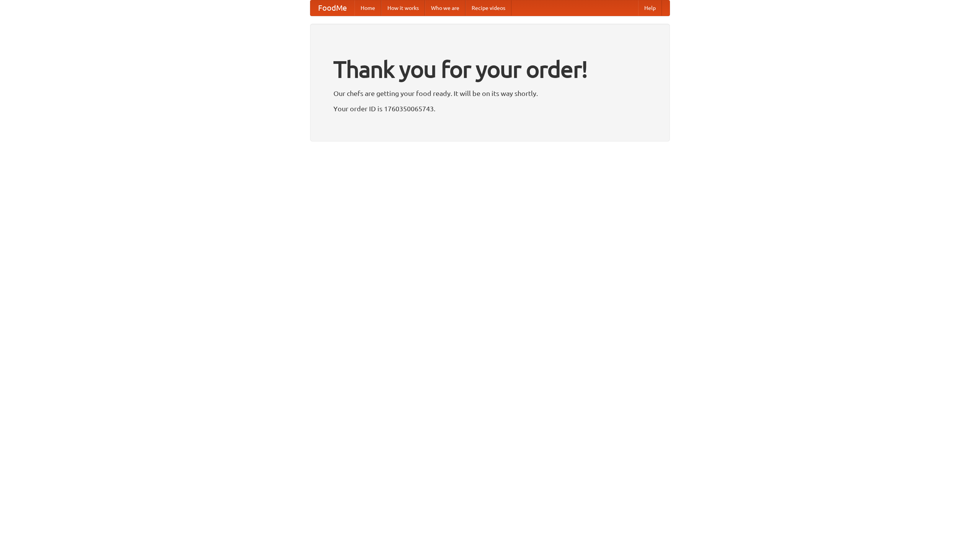 This screenshot has width=980, height=541. I want to click on p: Our chefs are getting your food ready. It will be on its way shortly., so click(490, 93).